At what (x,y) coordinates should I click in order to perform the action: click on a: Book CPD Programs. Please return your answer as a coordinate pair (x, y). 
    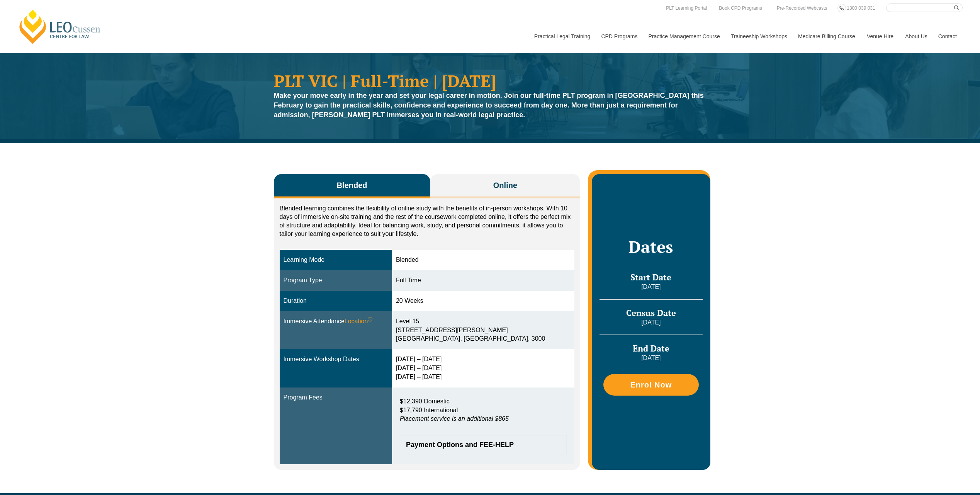
    Looking at the image, I should click on (740, 8).